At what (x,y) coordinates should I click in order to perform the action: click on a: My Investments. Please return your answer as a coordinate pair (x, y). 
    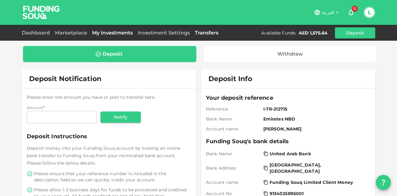
    Looking at the image, I should click on (112, 33).